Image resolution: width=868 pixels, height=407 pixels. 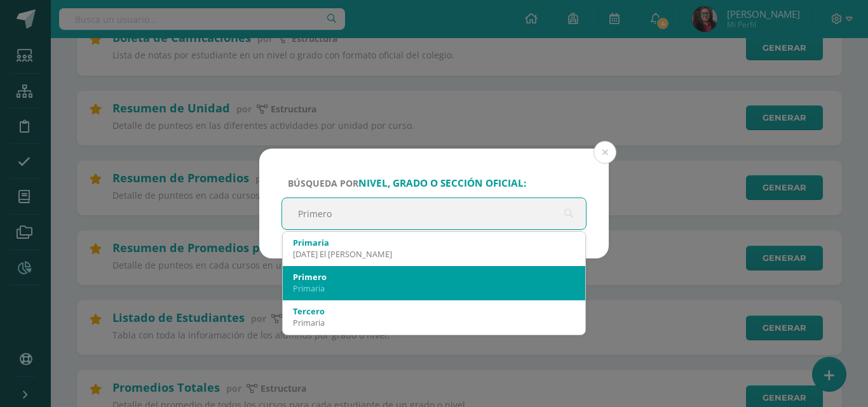 What do you see at coordinates (434, 277) in the screenshot?
I see `div: Primero` at bounding box center [434, 277].